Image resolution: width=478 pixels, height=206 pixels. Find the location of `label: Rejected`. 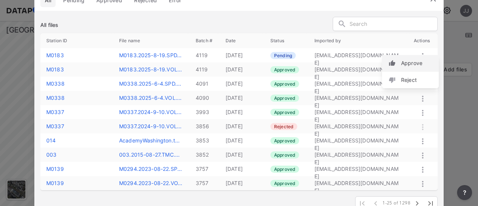

label: Rejected is located at coordinates (284, 126).